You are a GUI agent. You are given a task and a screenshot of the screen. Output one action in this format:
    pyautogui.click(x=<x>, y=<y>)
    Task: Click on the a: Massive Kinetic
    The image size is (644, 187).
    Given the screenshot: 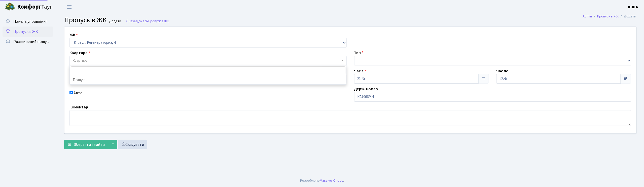 What is the action you would take?
    pyautogui.click(x=332, y=180)
    